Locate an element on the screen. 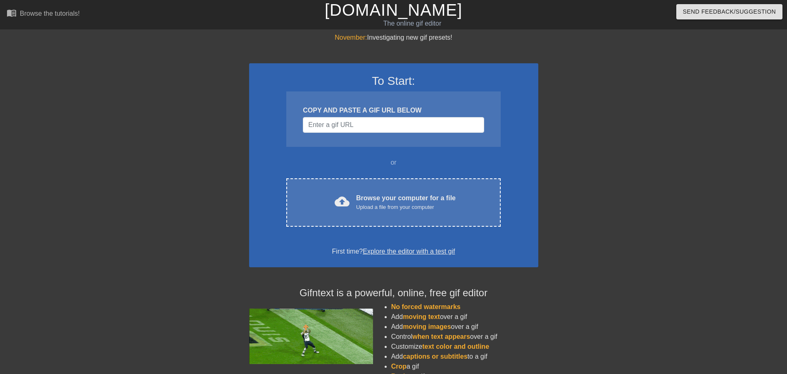 The image size is (787, 374). div: Upload a file from your computer is located at coordinates (406, 207).